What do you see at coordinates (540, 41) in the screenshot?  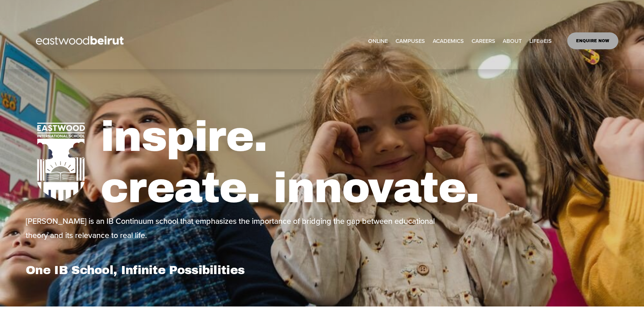 I see `span: LIFE@EIS` at bounding box center [540, 41].